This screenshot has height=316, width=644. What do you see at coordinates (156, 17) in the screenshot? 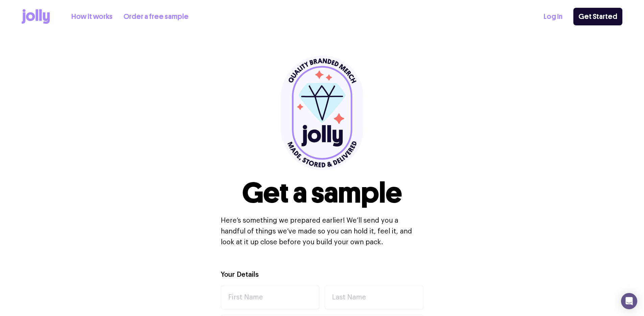
I see `a: Order a free sample` at bounding box center [156, 17].